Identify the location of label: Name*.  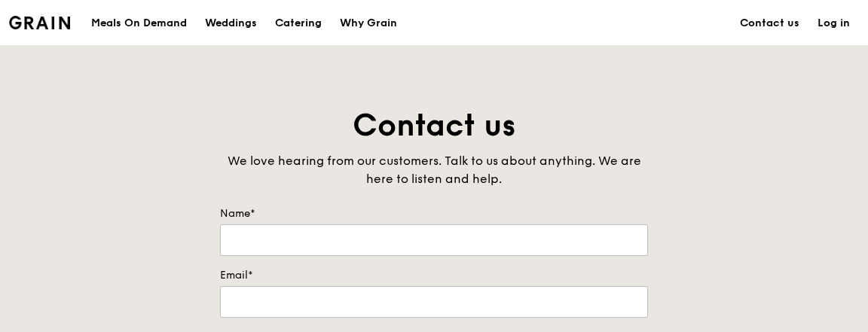
(434, 213).